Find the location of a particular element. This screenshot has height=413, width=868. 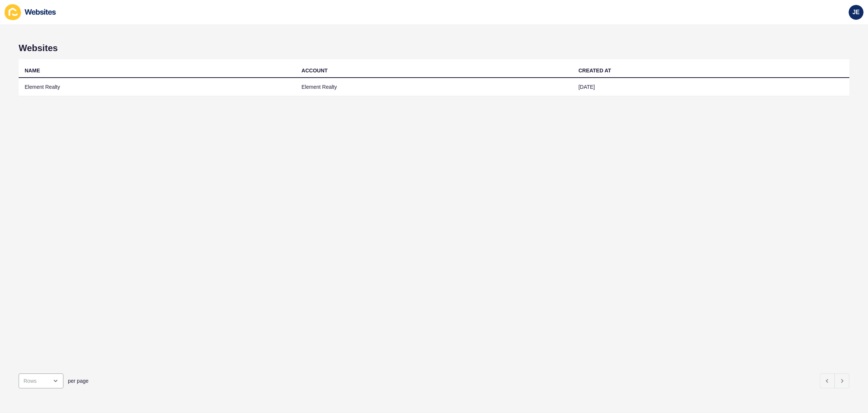

div: NAME is located at coordinates (32, 71).